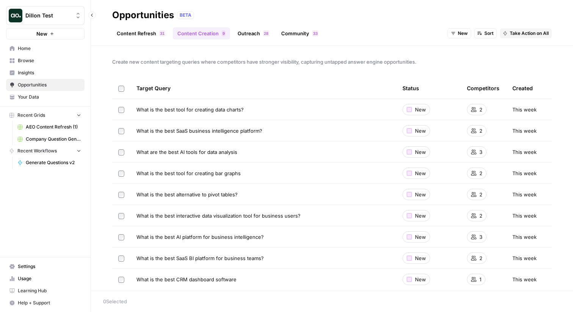  What do you see at coordinates (49, 48) in the screenshot?
I see `span: Home` at bounding box center [49, 48].